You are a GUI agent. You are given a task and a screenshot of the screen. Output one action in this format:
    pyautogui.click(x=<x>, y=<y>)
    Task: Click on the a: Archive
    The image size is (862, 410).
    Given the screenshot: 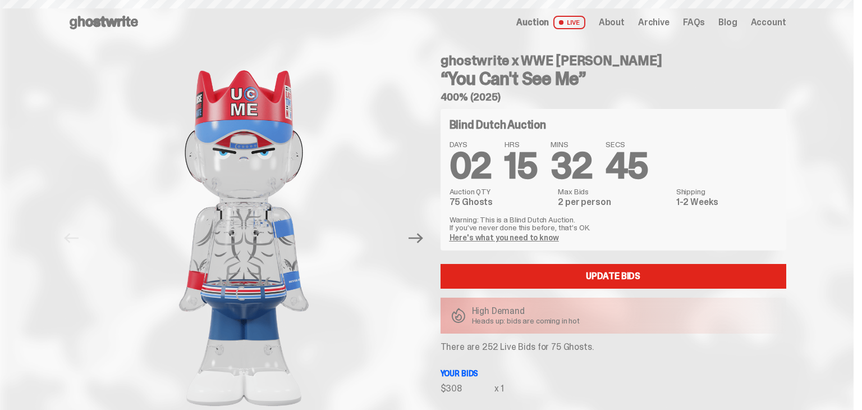 What is the action you would take?
    pyautogui.click(x=654, y=22)
    